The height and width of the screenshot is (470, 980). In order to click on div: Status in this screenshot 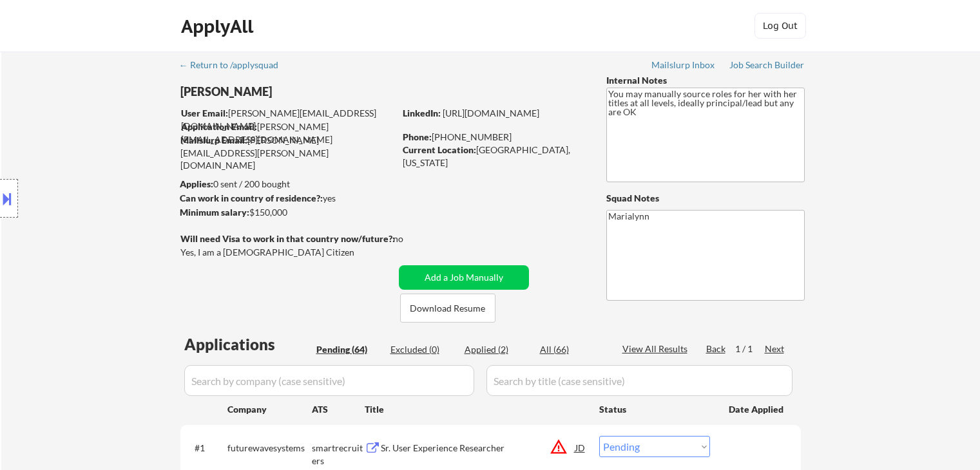, I will do `click(655, 409)`.